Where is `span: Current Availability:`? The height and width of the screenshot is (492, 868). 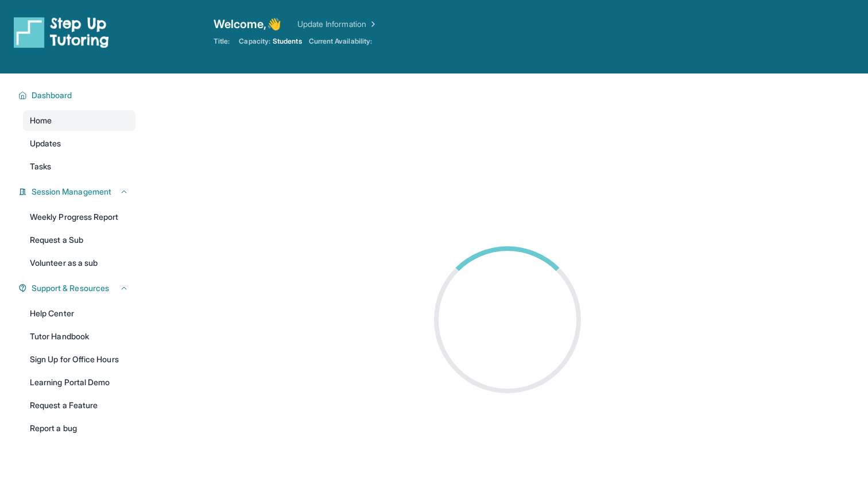
span: Current Availability: is located at coordinates (340, 41).